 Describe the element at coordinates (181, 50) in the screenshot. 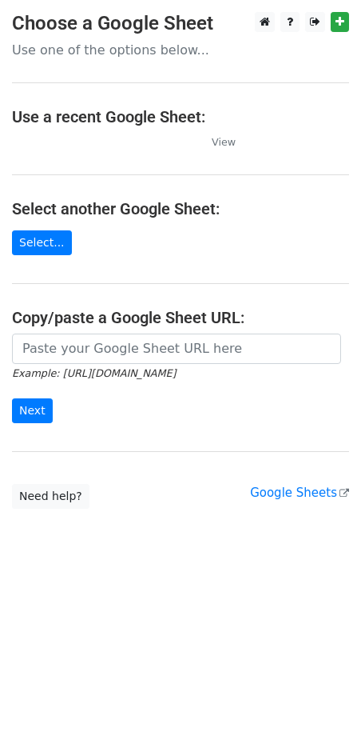

I see `p: Use one of the options below...` at that location.